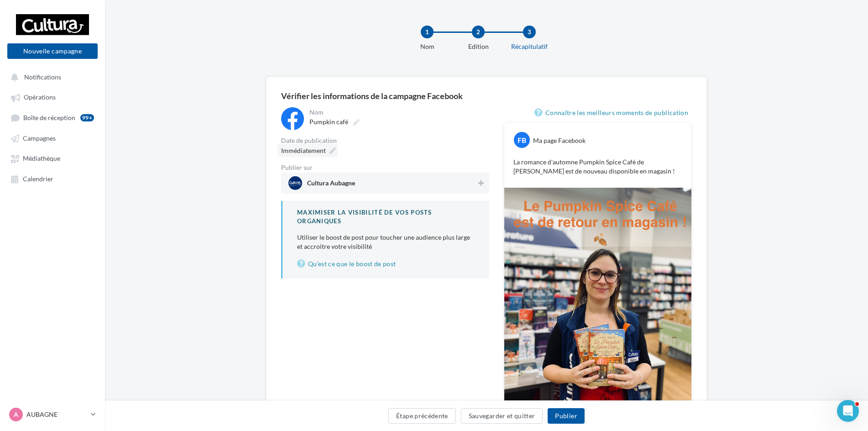 The width and height of the screenshot is (868, 431). I want to click on span: Immédiatement, so click(303, 150).